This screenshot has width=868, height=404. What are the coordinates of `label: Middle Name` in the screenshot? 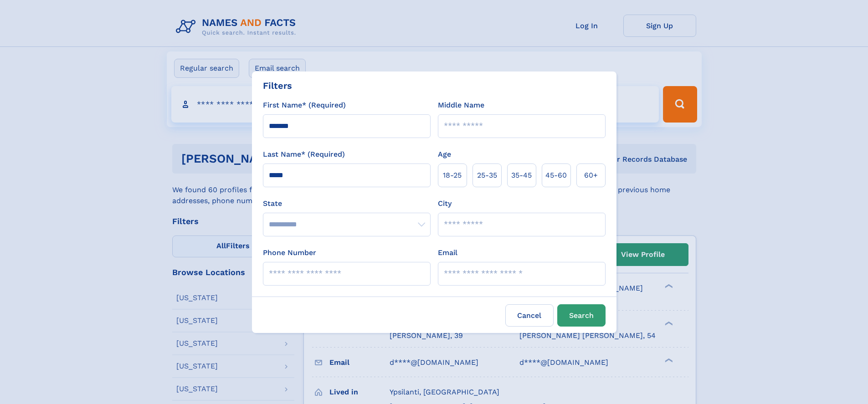 It's located at (461, 105).